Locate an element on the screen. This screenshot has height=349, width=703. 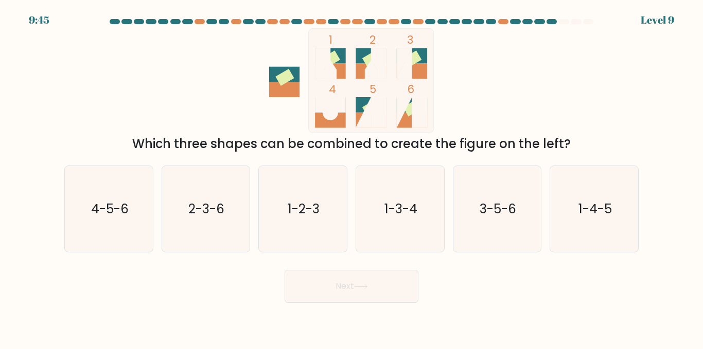
tspan: 3 is located at coordinates (410, 40).